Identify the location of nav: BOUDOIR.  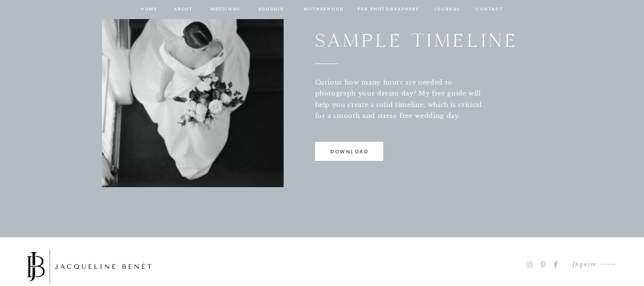
(271, 10).